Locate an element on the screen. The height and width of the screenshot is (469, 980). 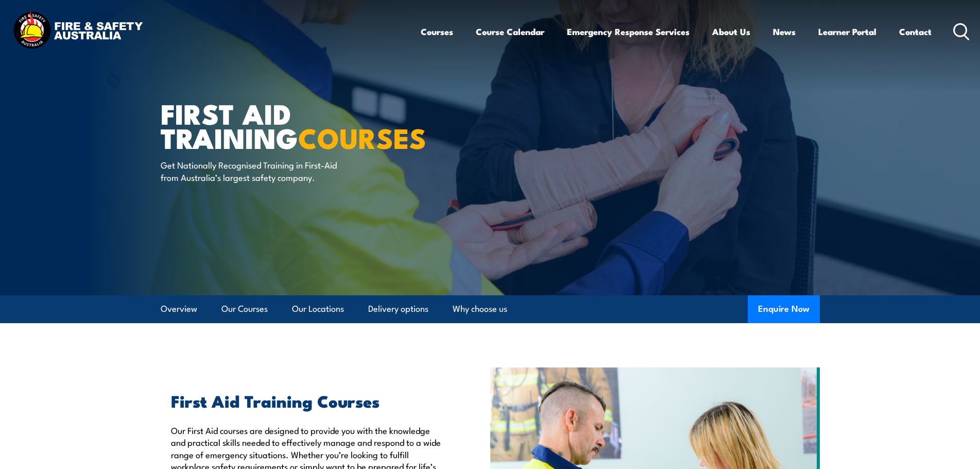
h2: First Aid Training Courses is located at coordinates (307, 400).